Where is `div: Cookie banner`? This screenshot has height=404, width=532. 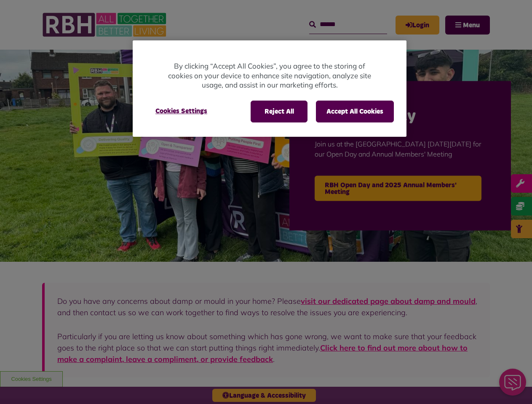
div: Cookie banner is located at coordinates (269, 88).